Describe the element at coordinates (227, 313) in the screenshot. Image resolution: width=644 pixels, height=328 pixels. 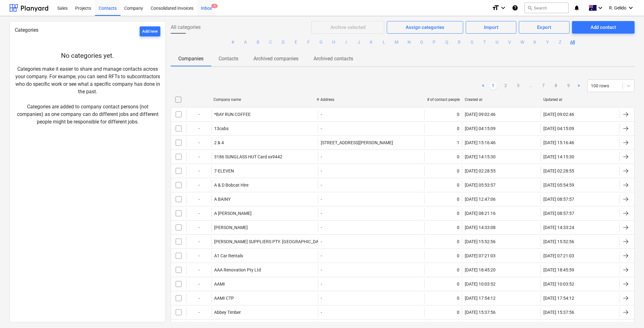
I see `div: Abbey Timber` at that location.